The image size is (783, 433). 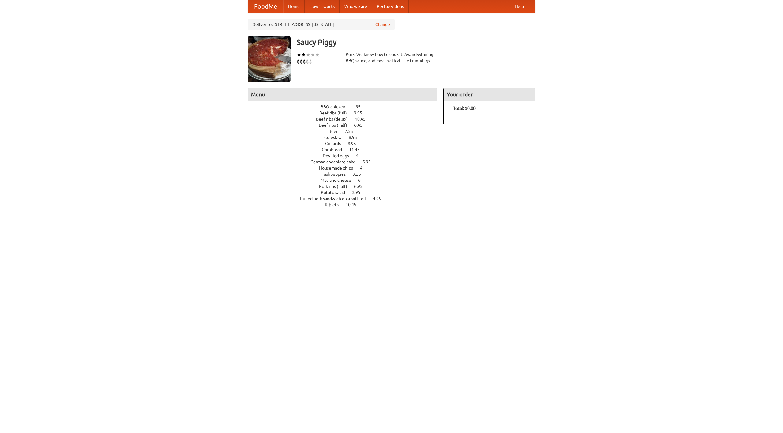 What do you see at coordinates (390, 6) in the screenshot?
I see `a: Recipe videos` at bounding box center [390, 6].